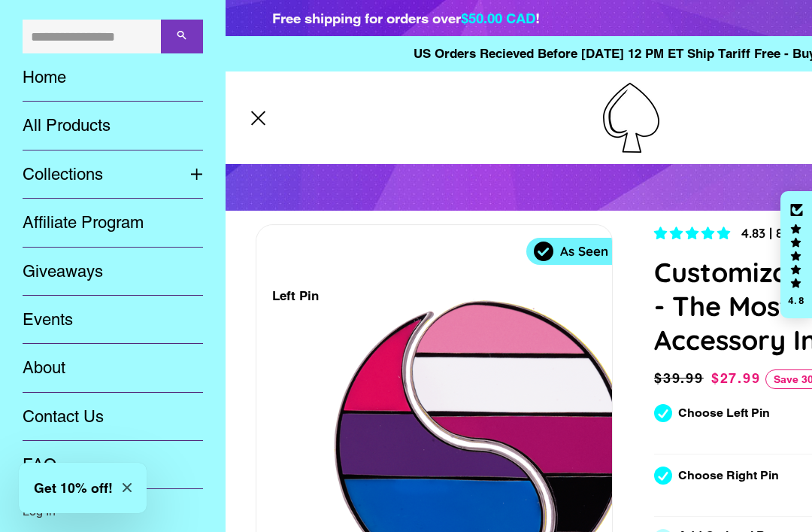 This screenshot has width=812, height=532. Describe the element at coordinates (796, 255) in the screenshot. I see `div: Click to open Judge.me floating reviews tab` at that location.